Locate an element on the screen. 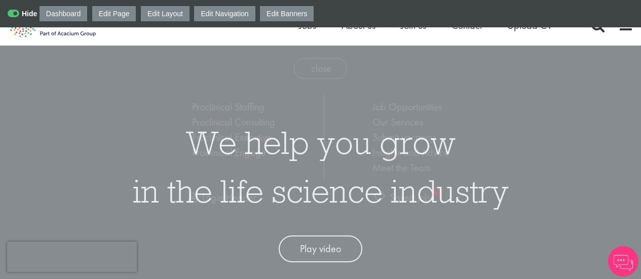 This screenshot has width=641, height=279. a: Meet the Team is located at coordinates (402, 168).